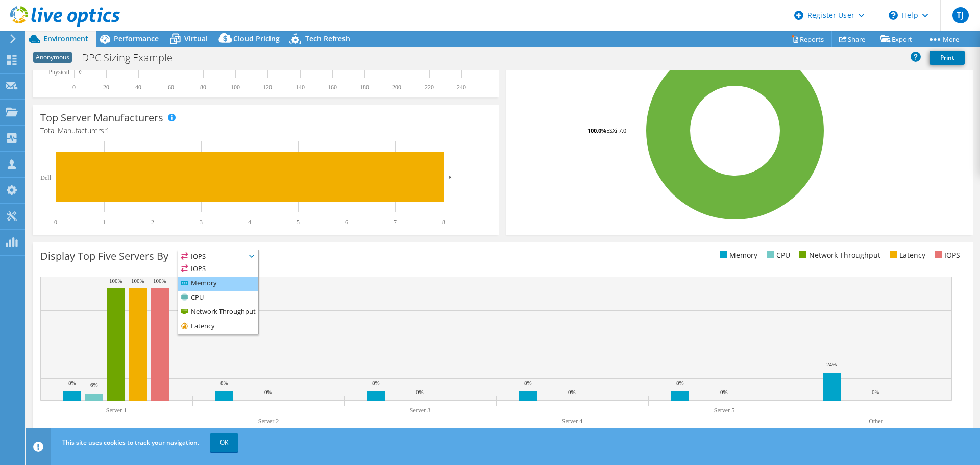  I want to click on text: 7, so click(395, 222).